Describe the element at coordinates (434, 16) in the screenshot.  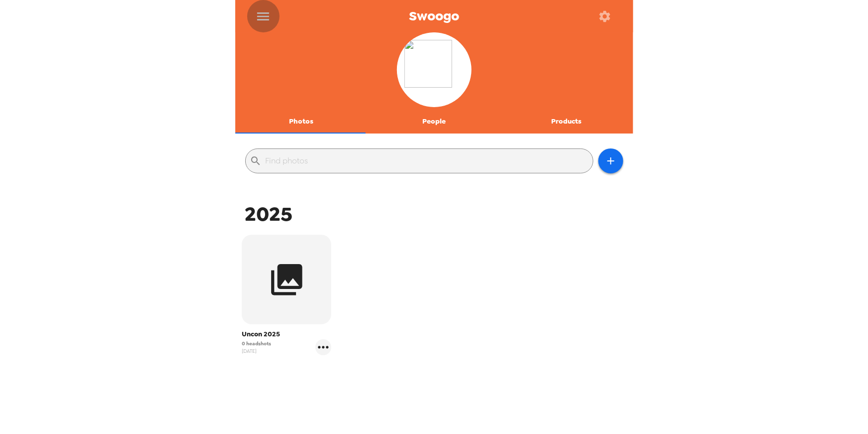
I see `span: Swoogo` at that location.